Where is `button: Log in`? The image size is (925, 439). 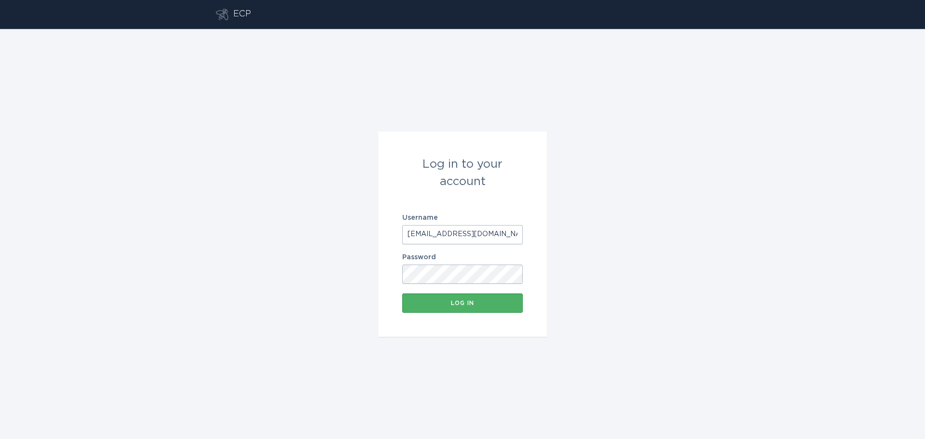
button: Log in is located at coordinates (462, 303).